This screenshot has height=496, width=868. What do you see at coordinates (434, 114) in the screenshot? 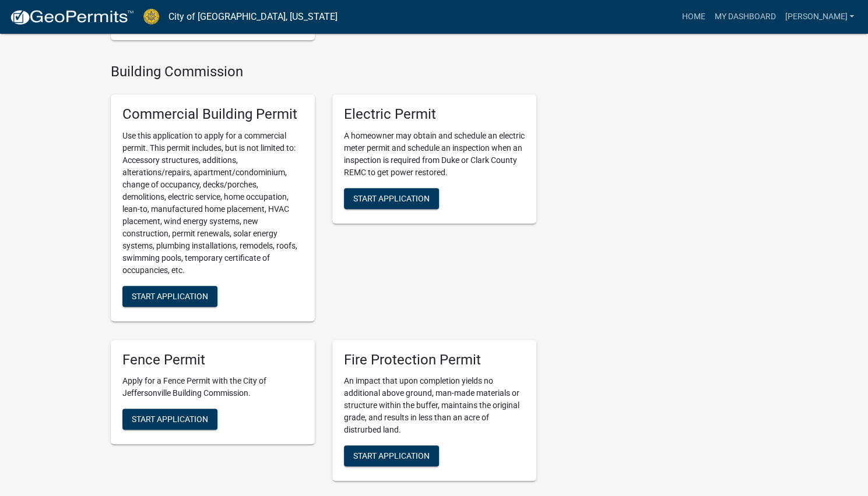
I see `h5: Electric Permit` at bounding box center [434, 114].